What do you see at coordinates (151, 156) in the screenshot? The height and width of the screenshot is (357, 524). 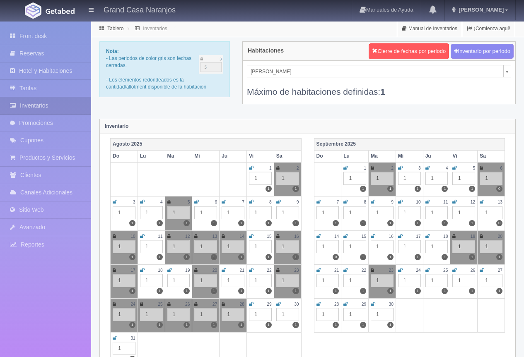 I see `th: Lu` at bounding box center [151, 156].